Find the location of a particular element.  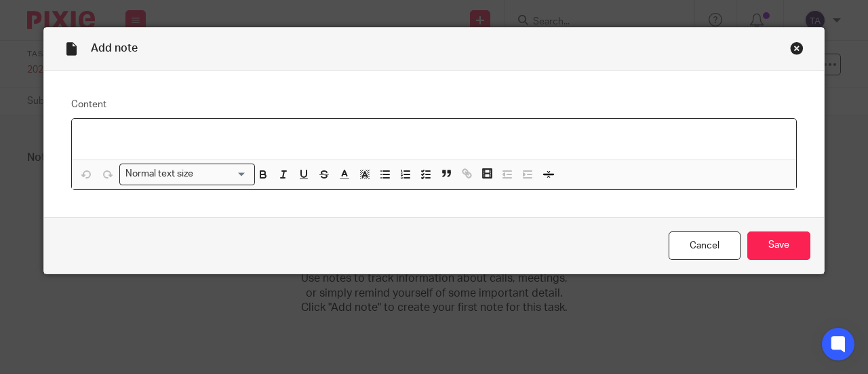

div: Close this dialog window is located at coordinates (797, 48).